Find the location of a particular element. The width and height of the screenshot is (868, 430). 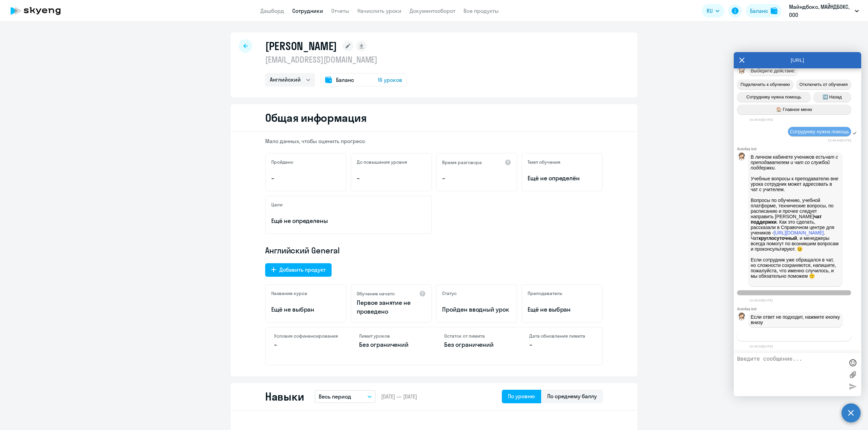

img: balance is located at coordinates (773, 11).